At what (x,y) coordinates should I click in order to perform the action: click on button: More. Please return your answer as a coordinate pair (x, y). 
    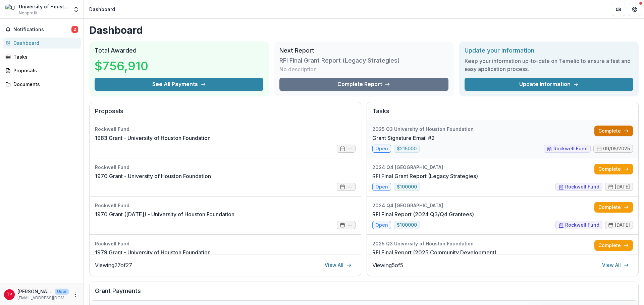
    Looking at the image, I should click on (76, 295).